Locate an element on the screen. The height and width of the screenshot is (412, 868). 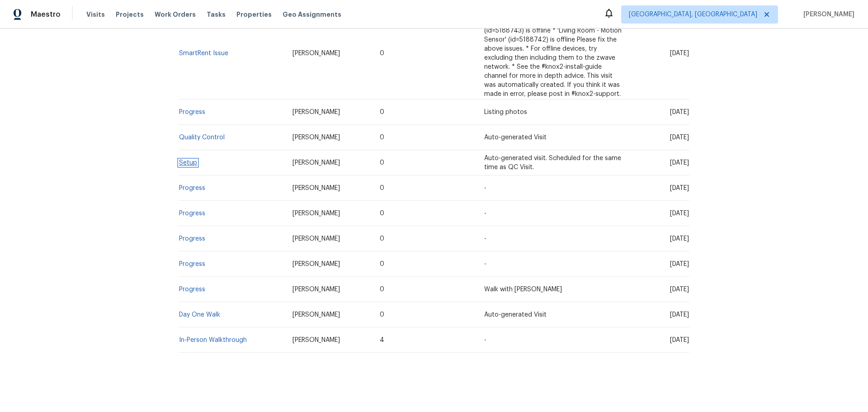
a: Quality Control is located at coordinates (202, 138).